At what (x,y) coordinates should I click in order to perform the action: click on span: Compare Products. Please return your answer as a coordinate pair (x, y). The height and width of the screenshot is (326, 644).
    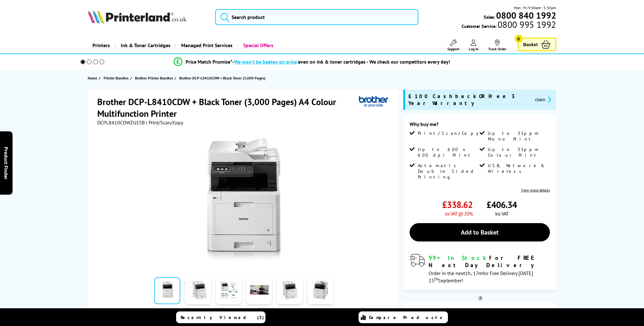
    Looking at the image, I should click on (407, 318).